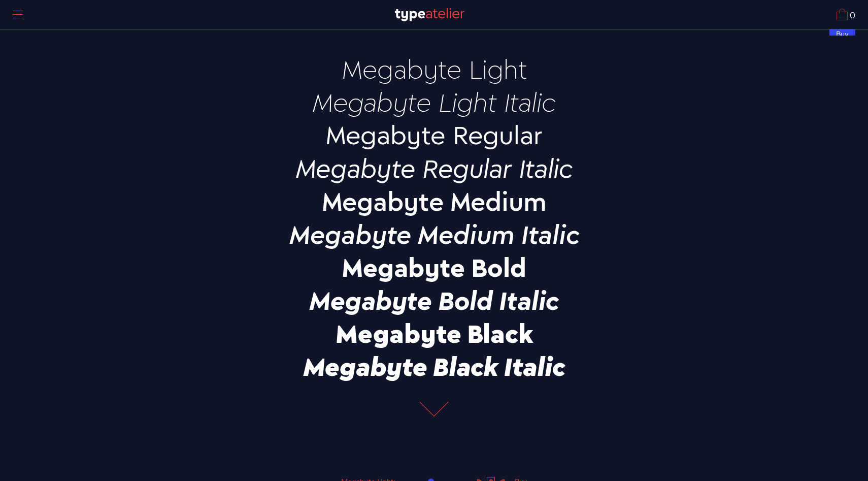 This screenshot has width=868, height=481. Describe the element at coordinates (434, 367) in the screenshot. I see `p: Megabyte Black Italic` at that location.